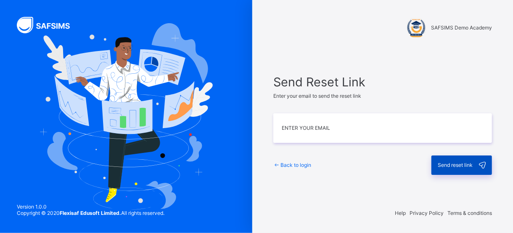 The image size is (513, 233). What do you see at coordinates (90, 206) in the screenshot?
I see `span: Version 1.0.0` at bounding box center [90, 206].